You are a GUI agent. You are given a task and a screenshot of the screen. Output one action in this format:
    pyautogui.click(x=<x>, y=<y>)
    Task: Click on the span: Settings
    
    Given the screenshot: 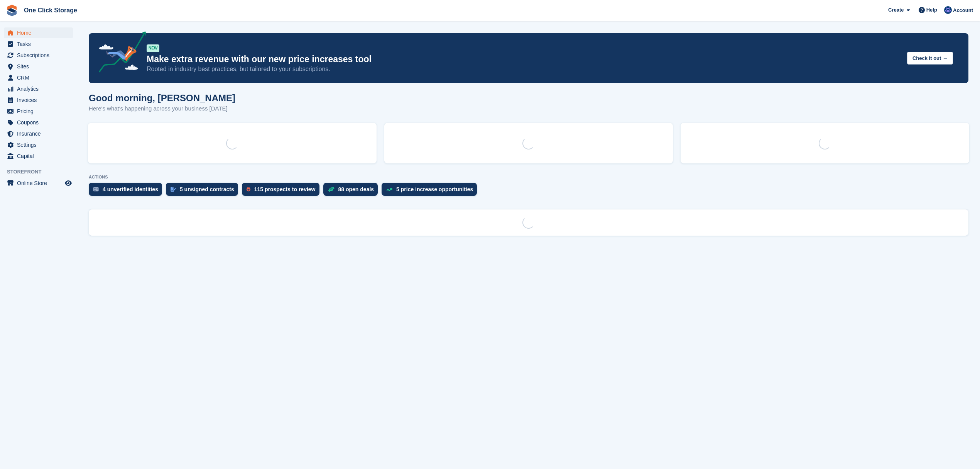 What is the action you would take?
    pyautogui.click(x=40, y=145)
    